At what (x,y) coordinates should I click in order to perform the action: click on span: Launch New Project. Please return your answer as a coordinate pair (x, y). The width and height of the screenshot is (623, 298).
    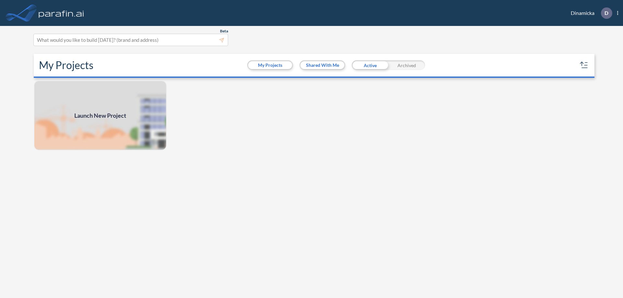
    Looking at the image, I should click on (100, 115).